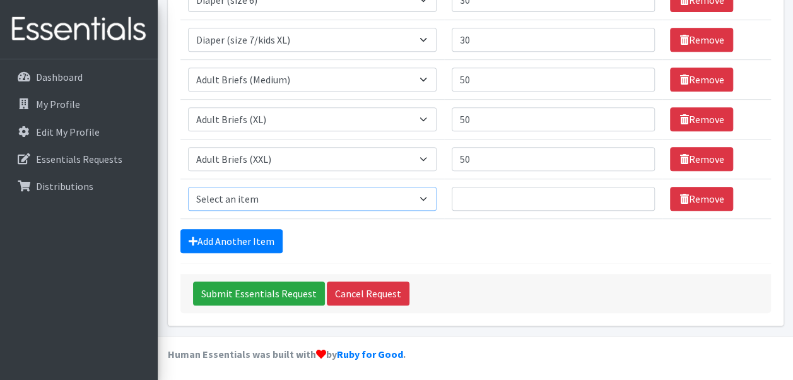 This screenshot has height=380, width=793. I want to click on p: Distributions, so click(64, 186).